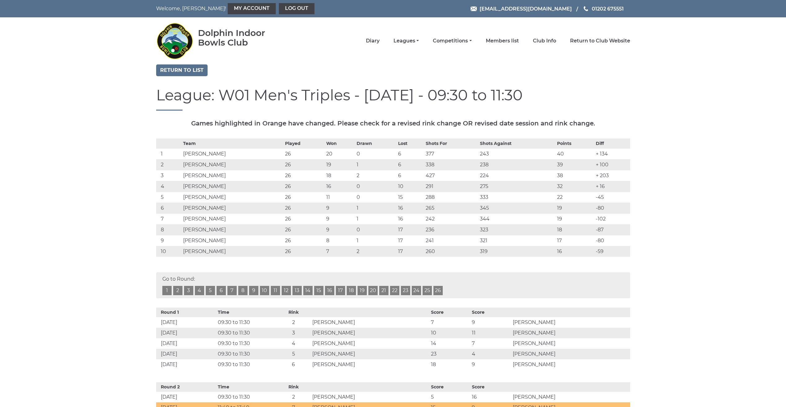 The image size is (786, 407). I want to click on a: 26, so click(438, 291).